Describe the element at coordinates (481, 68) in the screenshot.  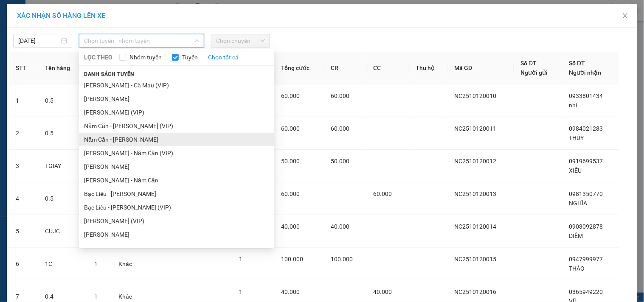
I see `th: Mã GD` at that location.